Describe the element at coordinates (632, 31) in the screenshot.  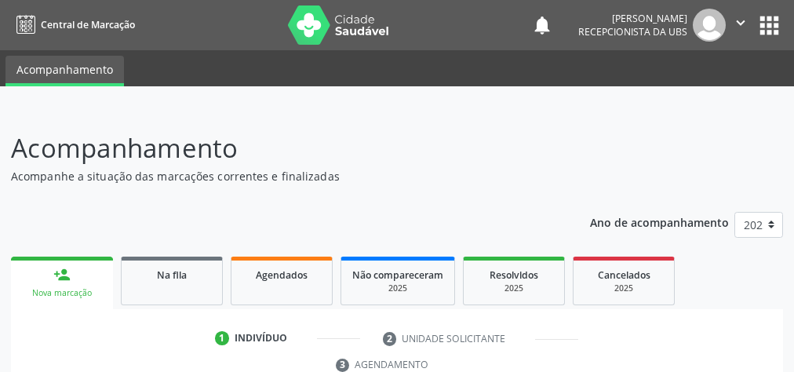
I see `span: Recepcionista da UBS` at that location.